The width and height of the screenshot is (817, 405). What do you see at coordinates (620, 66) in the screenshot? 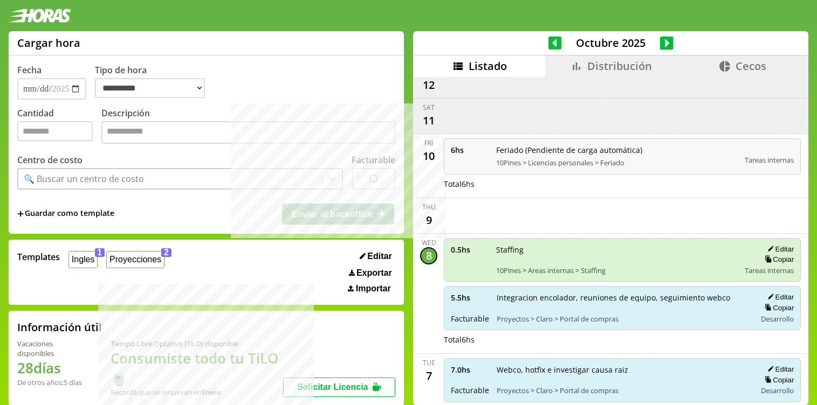
I see `span: Distribución` at bounding box center [620, 66].